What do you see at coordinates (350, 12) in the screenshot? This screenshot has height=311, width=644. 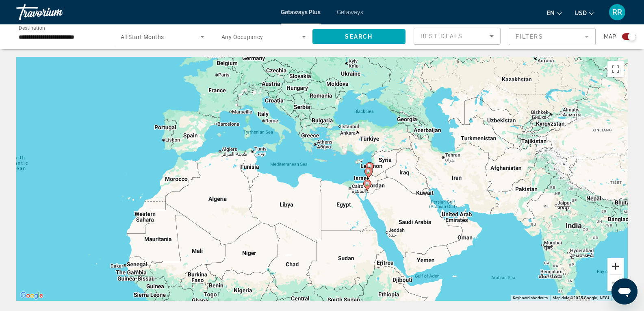 I see `span: Getaways` at bounding box center [350, 12].